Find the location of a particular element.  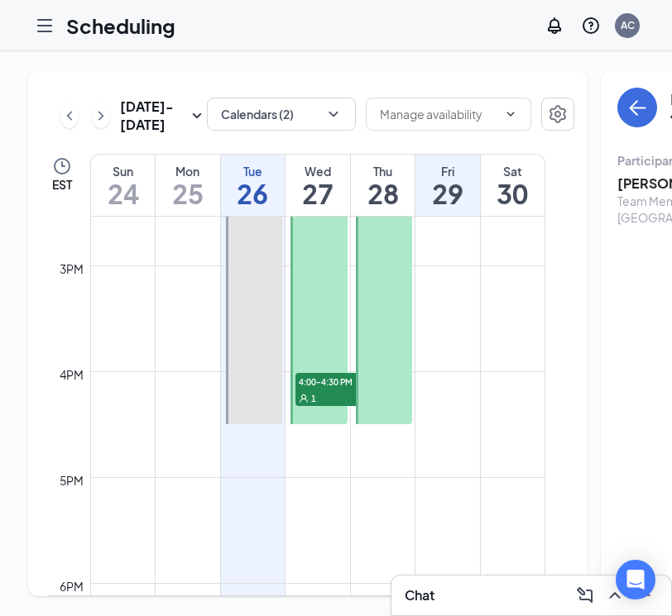

div: Fri is located at coordinates (447, 171).